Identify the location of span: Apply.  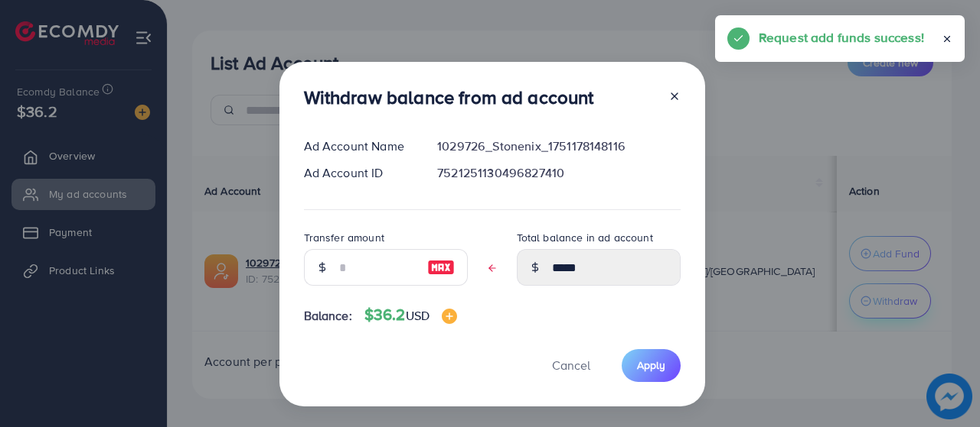
(651, 365).